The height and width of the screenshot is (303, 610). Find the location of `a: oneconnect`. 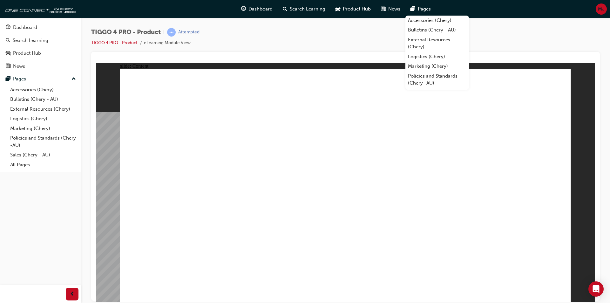

a: oneconnect is located at coordinates (40, 9).